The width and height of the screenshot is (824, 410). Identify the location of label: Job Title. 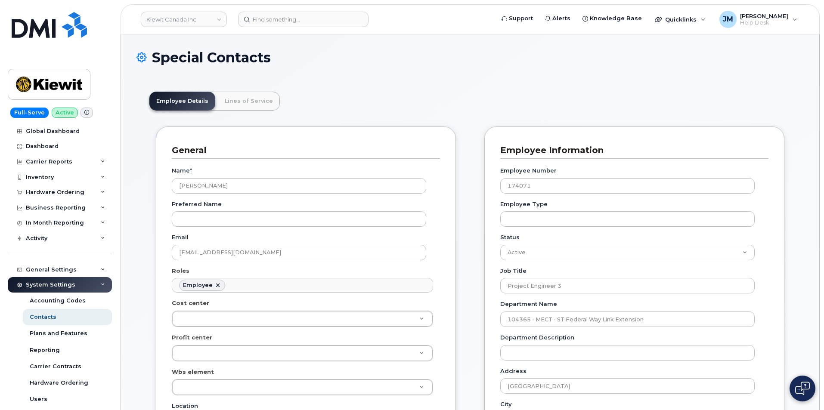
(513, 271).